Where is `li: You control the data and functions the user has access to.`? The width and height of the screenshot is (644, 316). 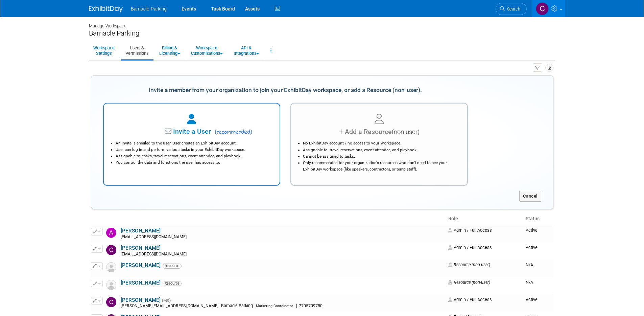 li: You control the data and functions the user has access to. is located at coordinates (194, 163).